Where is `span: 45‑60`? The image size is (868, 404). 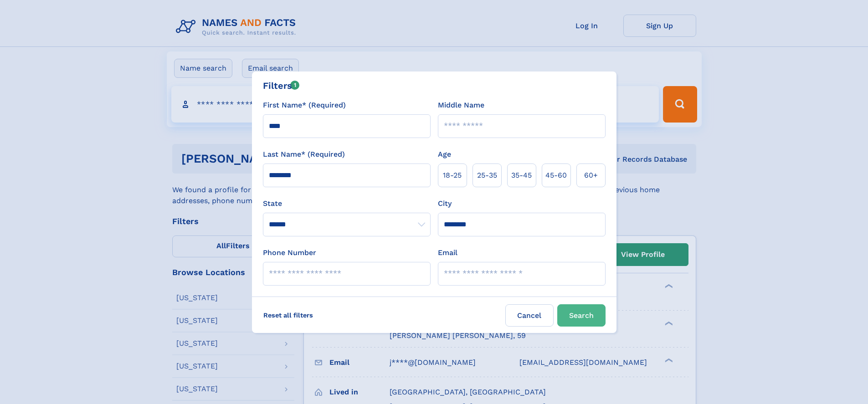
span: 45‑60 is located at coordinates (556, 176).